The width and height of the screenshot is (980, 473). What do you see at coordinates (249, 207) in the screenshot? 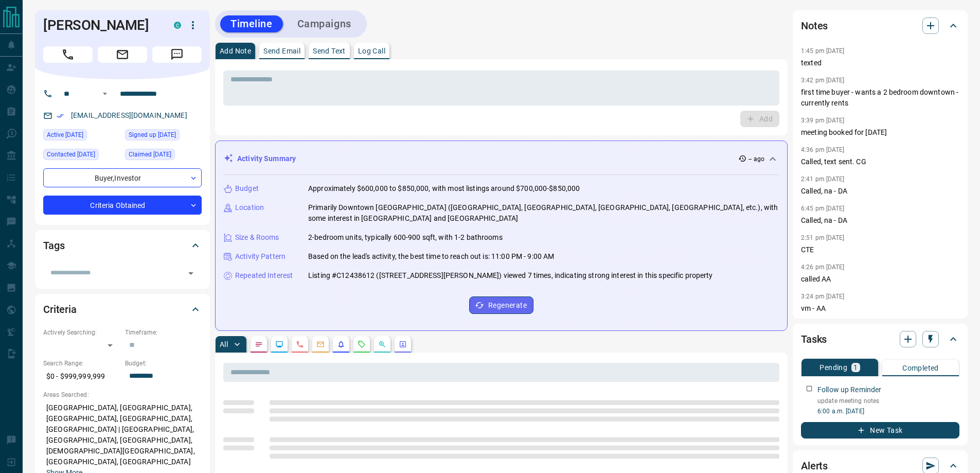
I see `p: Location` at bounding box center [249, 207].